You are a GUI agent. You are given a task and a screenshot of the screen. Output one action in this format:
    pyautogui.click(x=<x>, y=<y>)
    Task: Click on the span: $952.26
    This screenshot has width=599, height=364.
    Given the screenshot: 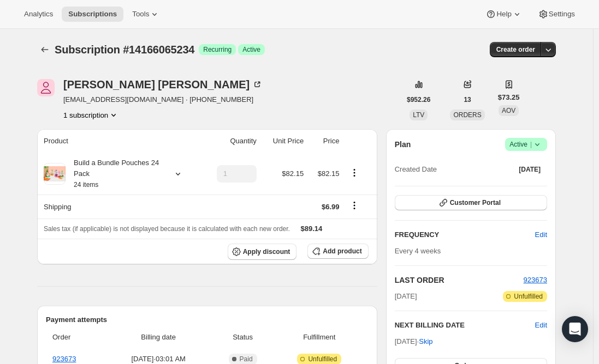 What is the action you would take?
    pyautogui.click(x=418, y=100)
    